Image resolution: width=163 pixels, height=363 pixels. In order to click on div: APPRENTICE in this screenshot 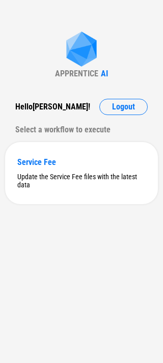, I will do `click(76, 73)`.